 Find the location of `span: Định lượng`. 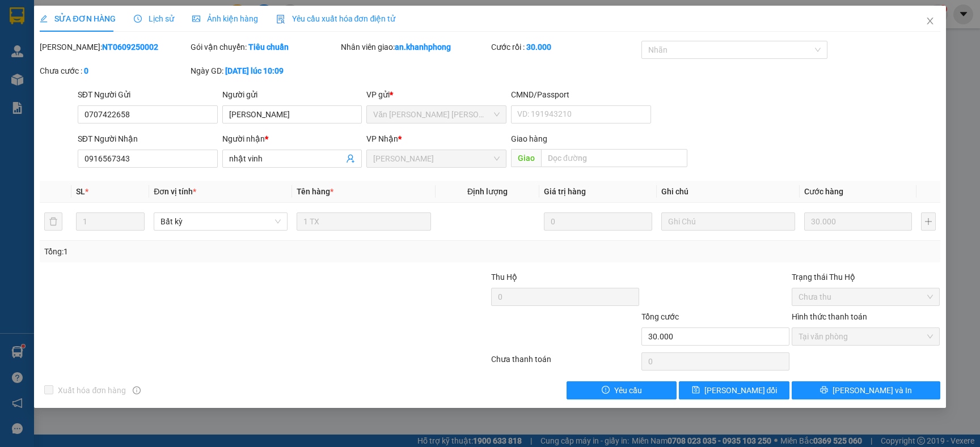

span: Định lượng is located at coordinates (487, 192).